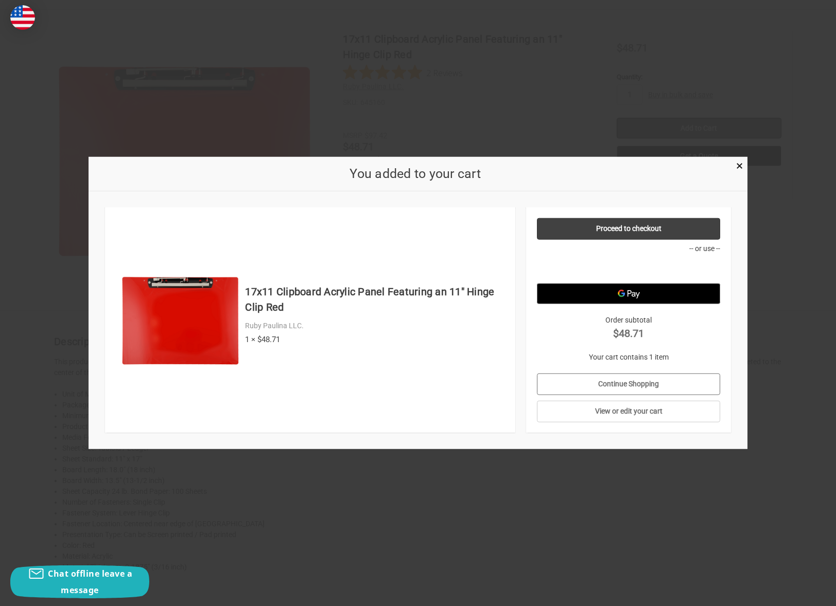 This screenshot has width=836, height=606. Describe the element at coordinates (23, 18) in the screenshot. I see `img: duty and tax information for United States` at that location.